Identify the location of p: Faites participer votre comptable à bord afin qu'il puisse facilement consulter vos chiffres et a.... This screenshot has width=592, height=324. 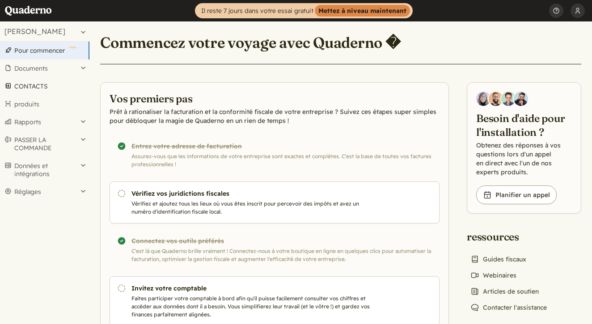
(252, 307).